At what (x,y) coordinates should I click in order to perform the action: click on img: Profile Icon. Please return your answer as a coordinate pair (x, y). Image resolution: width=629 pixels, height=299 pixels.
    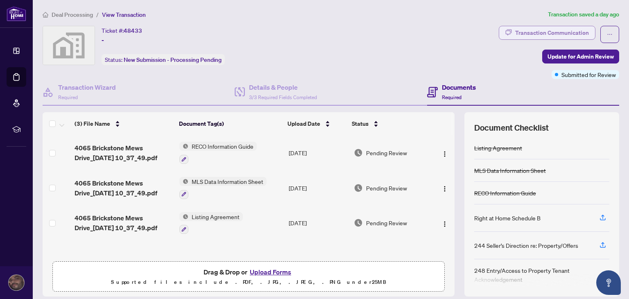
    Looking at the image, I should click on (16, 283).